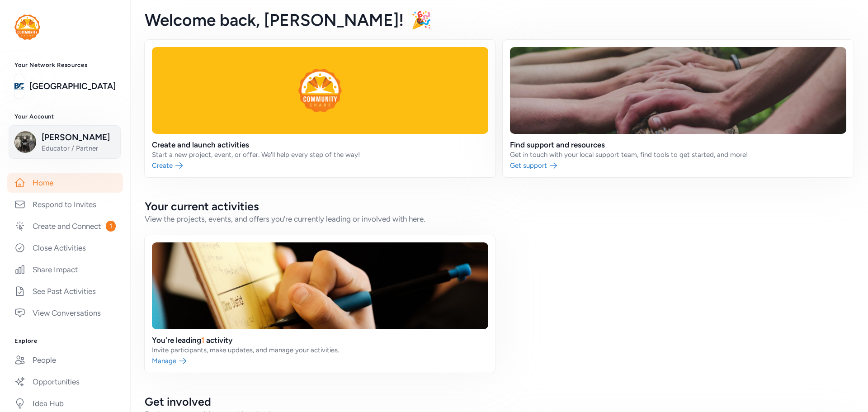  I want to click on h3: Your Network Resources, so click(65, 65).